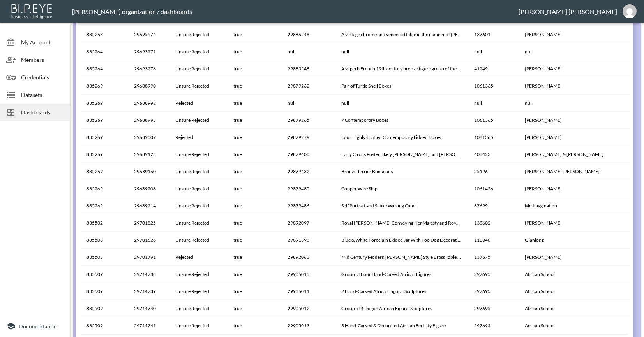  Describe the element at coordinates (104, 34) in the screenshot. I see `th: 835263` at that location.